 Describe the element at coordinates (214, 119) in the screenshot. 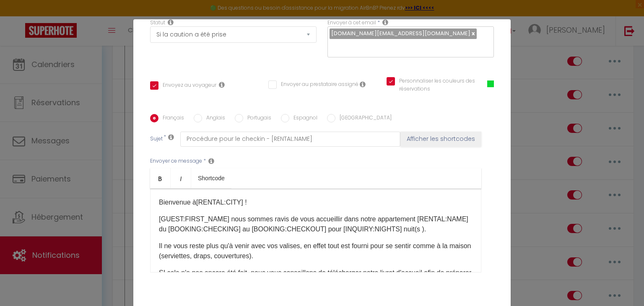

I see `label: Anglais` at that location.